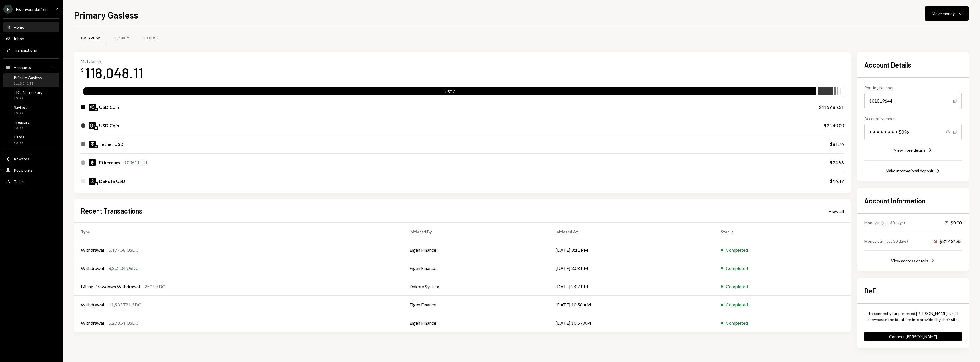 Image resolution: width=980 pixels, height=362 pixels. I want to click on div: 250 USDC, so click(154, 286).